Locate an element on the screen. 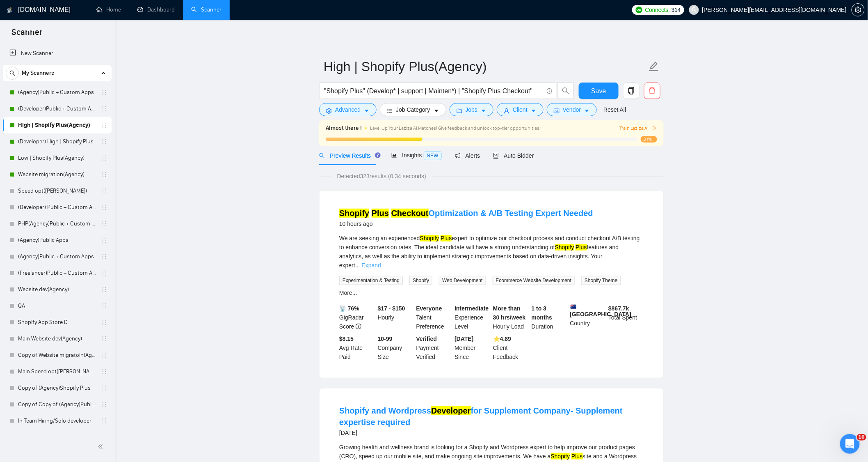 The image size is (868, 462). b: 📡 76% is located at coordinates (349, 308).